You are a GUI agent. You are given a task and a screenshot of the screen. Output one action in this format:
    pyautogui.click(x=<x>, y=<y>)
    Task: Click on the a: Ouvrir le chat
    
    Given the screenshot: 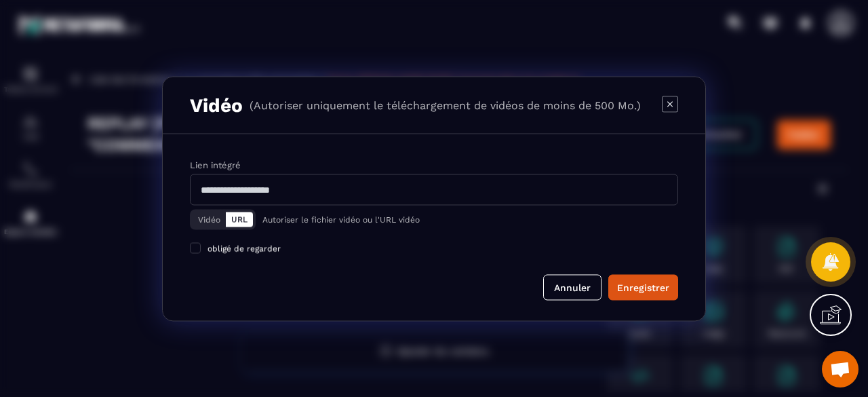 What is the action you would take?
    pyautogui.click(x=840, y=369)
    